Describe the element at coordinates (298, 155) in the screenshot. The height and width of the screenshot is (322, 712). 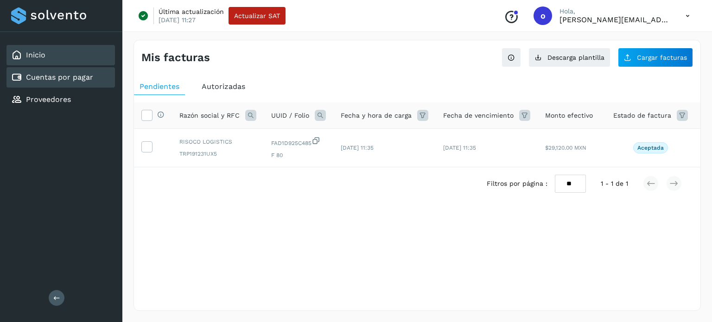
I see `span: F 80` at that location.